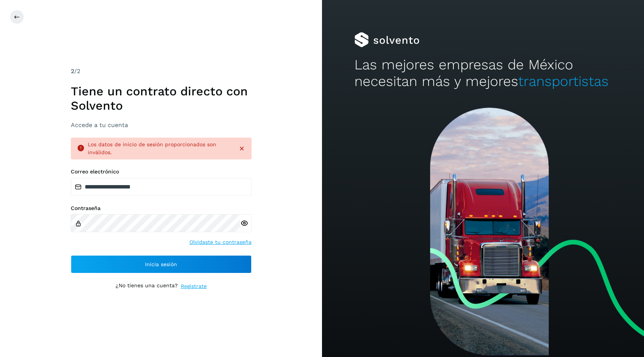 The width and height of the screenshot is (644, 357). Describe the element at coordinates (161, 125) in the screenshot. I see `h3: Accede a tu cuenta` at that location.